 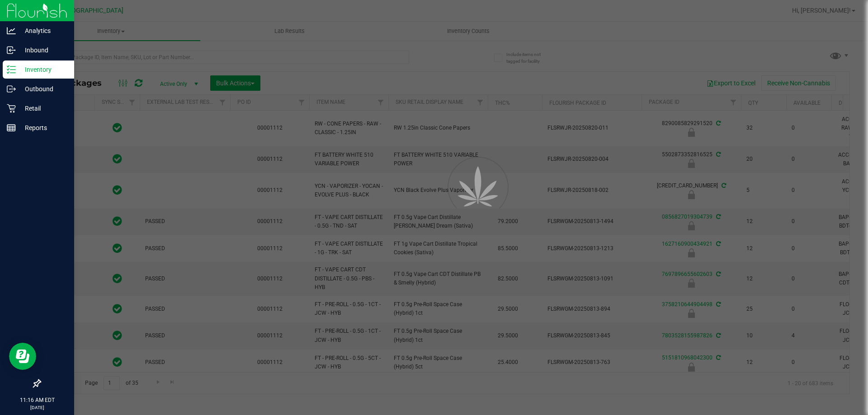 What do you see at coordinates (12, 128) in the screenshot?
I see `inline-svg: Reports` at bounding box center [12, 128].